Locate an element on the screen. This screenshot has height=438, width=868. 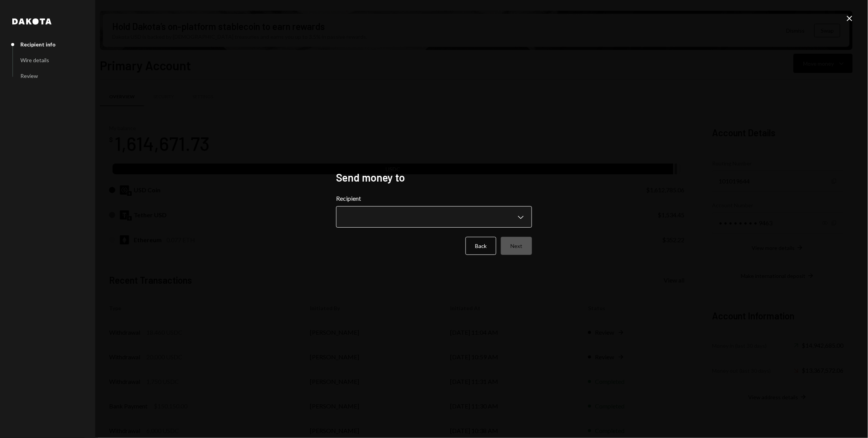
label: Recipient is located at coordinates (434, 199).